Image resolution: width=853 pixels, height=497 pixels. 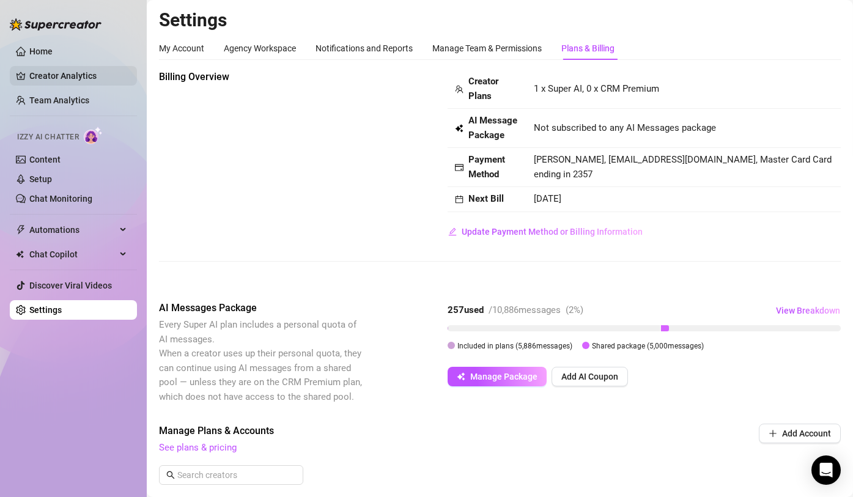 What do you see at coordinates (773, 433) in the screenshot?
I see `span: plus` at bounding box center [773, 433].